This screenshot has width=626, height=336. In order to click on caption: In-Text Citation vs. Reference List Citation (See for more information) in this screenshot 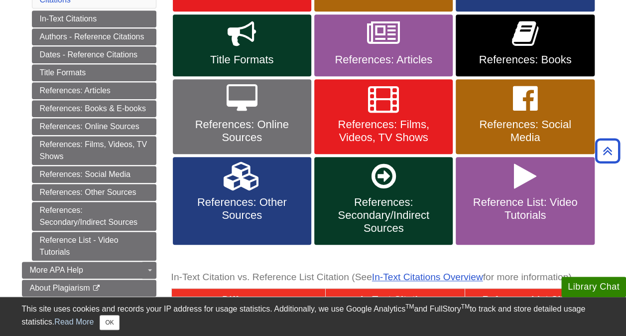, I will do `click(388, 277)`.